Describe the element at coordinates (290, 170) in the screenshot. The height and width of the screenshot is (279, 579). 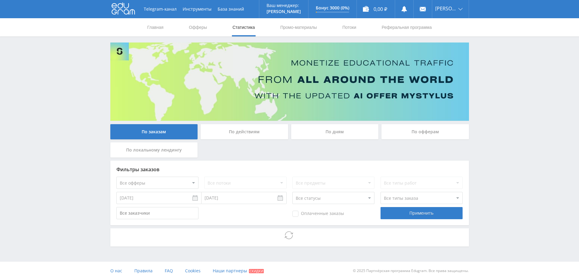
I see `div: Фильтры заказов` at that location.